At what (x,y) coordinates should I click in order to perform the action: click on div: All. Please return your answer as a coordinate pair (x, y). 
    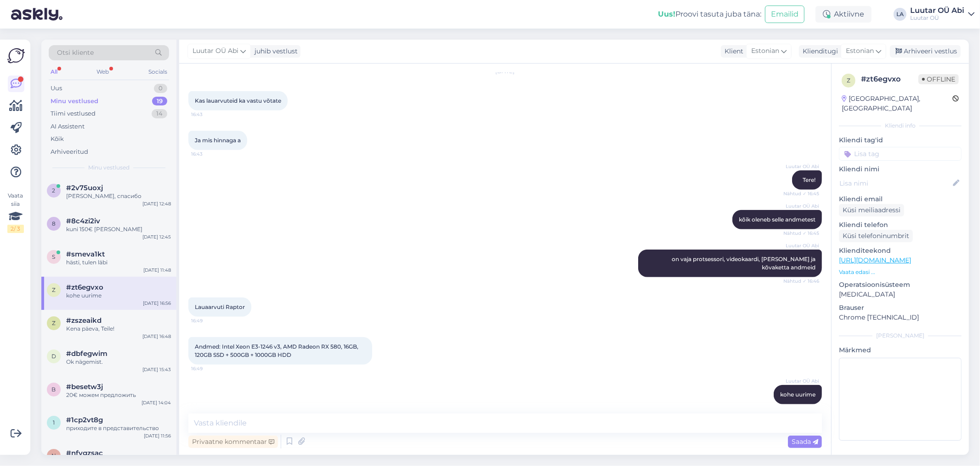
    Looking at the image, I should click on (54, 72).